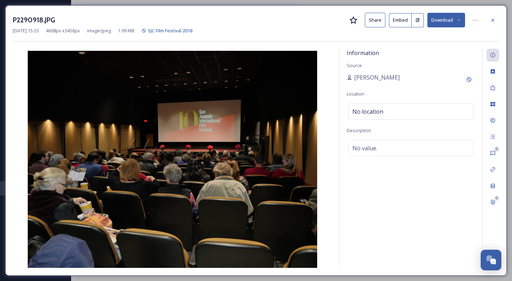  What do you see at coordinates (34, 20) in the screenshot?
I see `h3: P2290918.JPG` at bounding box center [34, 20].